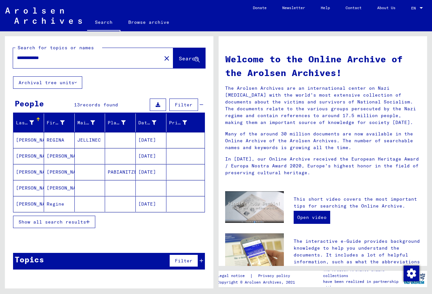 Image resolution: width=432 pixels, height=294 pixels. Describe the element at coordinates (362, 273) in the screenshot. I see `p: The Arolsen Archives online collections` at that location.